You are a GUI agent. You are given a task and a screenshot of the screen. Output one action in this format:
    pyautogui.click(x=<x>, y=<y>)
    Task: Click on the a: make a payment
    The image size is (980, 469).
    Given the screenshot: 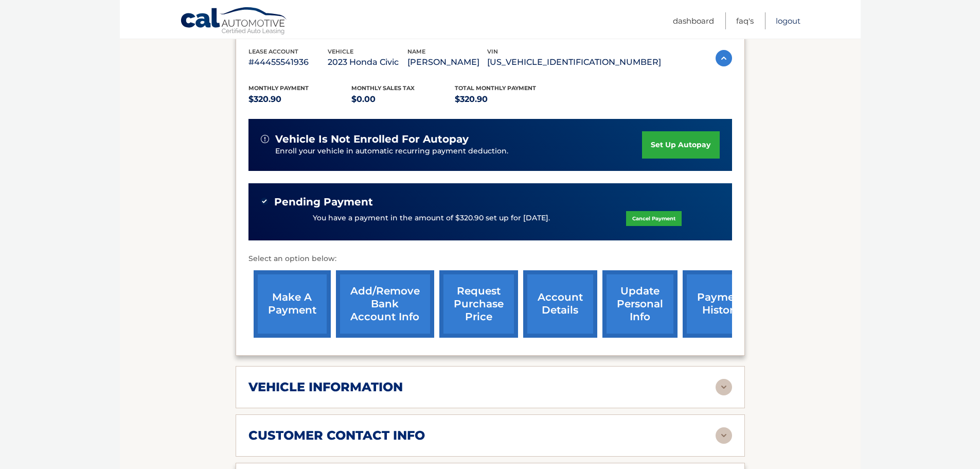 What is the action you would take?
    pyautogui.click(x=292, y=304)
    